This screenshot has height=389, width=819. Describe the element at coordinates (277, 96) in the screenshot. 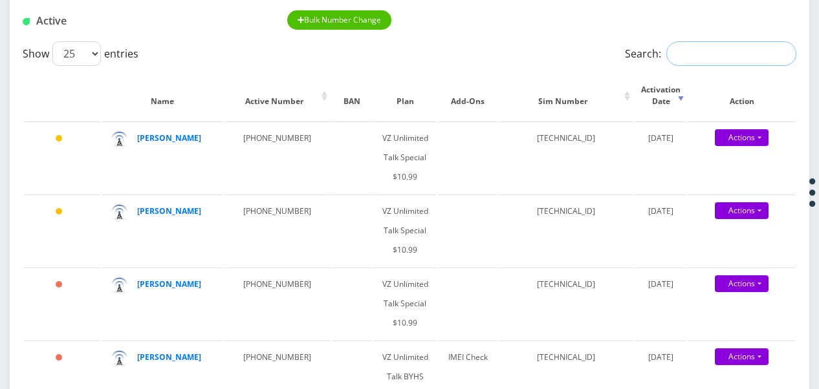

I see `th: Active Number: activate to sort column ascending` at that location.